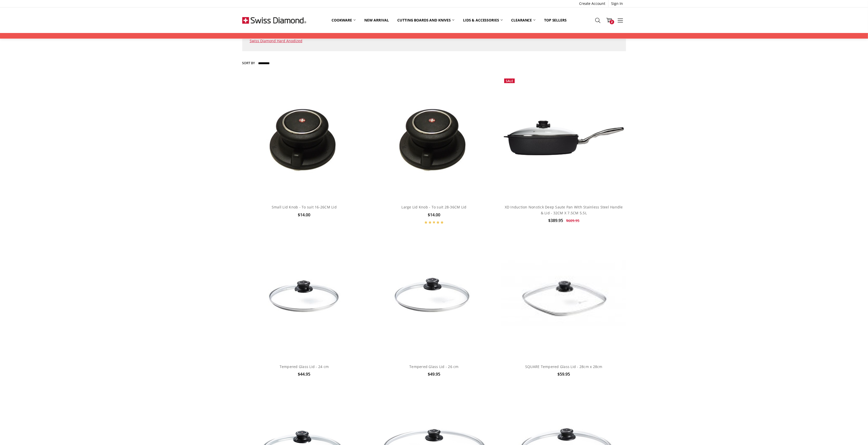 The width and height of the screenshot is (868, 445). I want to click on a: Clearance, so click(523, 20).